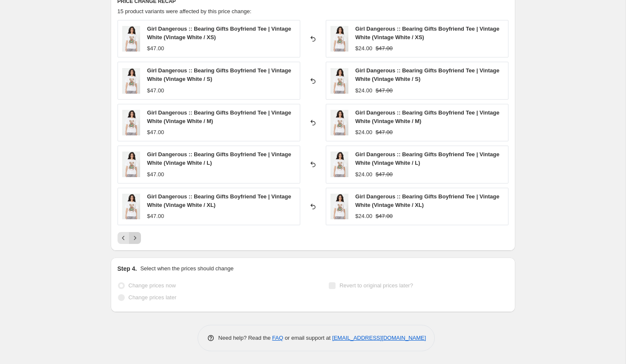  I want to click on span: Change prices now, so click(152, 285).